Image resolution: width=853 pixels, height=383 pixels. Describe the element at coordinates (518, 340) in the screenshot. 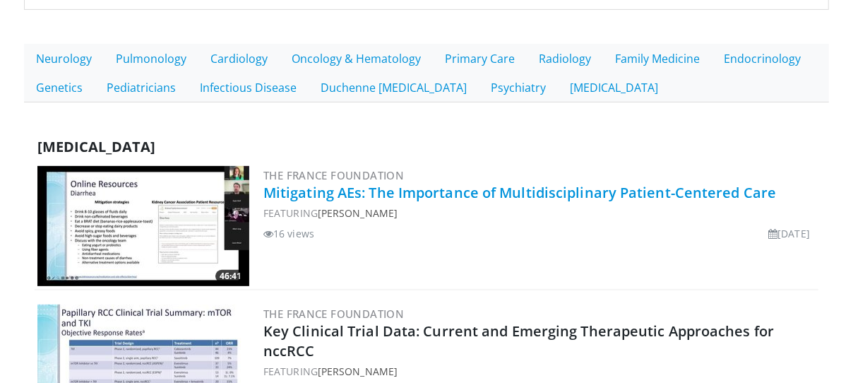

I see `a: Key Clinical Trial Data: Current and Emerging Therapeutic Approaches for nccRCC` at that location.